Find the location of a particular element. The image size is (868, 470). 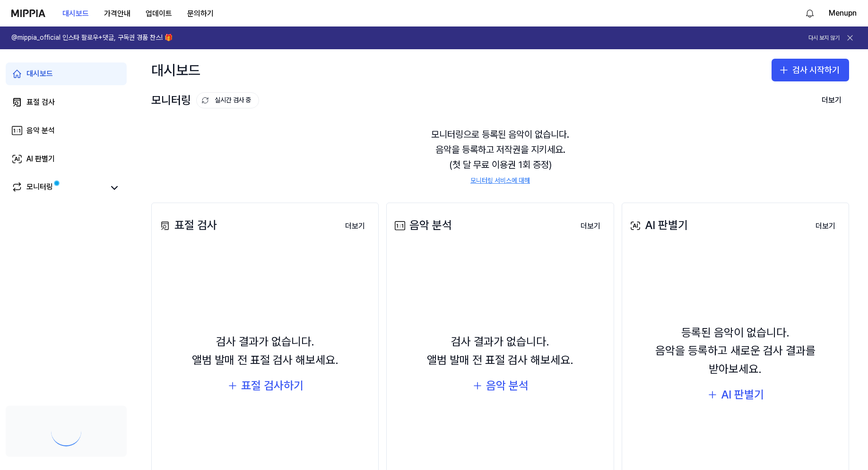

a: 표절 검사 is located at coordinates (66, 102).